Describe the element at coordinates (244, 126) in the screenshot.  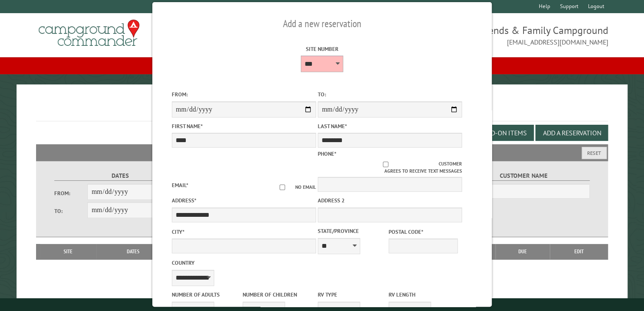
I see `label: First Name` at that location.